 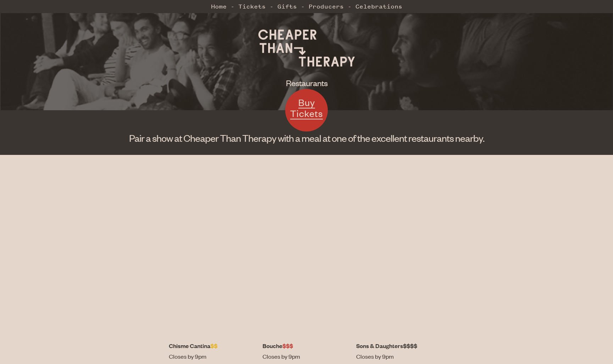 I want to click on h1: Pair a show at Cheaper Than Therapy with a meal at one of the excellent restaurants nearby., so click(x=306, y=138).